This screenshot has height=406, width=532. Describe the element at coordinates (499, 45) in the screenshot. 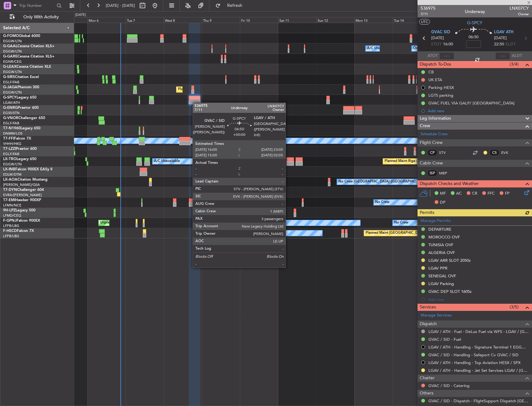

I see `span: 22:50` at that location.